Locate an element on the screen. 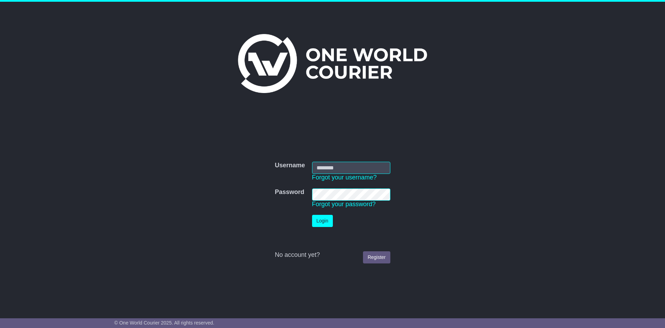 This screenshot has width=665, height=328. button: Login is located at coordinates (323, 220).